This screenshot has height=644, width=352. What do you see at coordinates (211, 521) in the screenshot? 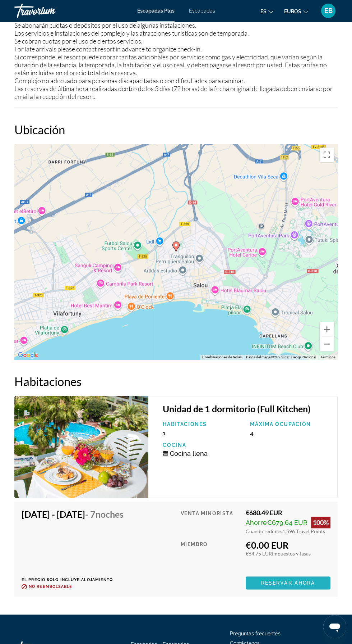
I see `div: Venta minorista` at bounding box center [211, 521].